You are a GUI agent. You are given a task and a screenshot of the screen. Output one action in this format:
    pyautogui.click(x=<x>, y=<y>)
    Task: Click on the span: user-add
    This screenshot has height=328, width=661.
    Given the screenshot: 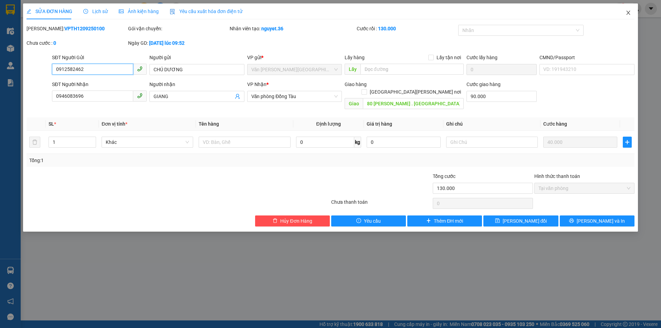 What is the action you would take?
    pyautogui.click(x=238, y=96)
    